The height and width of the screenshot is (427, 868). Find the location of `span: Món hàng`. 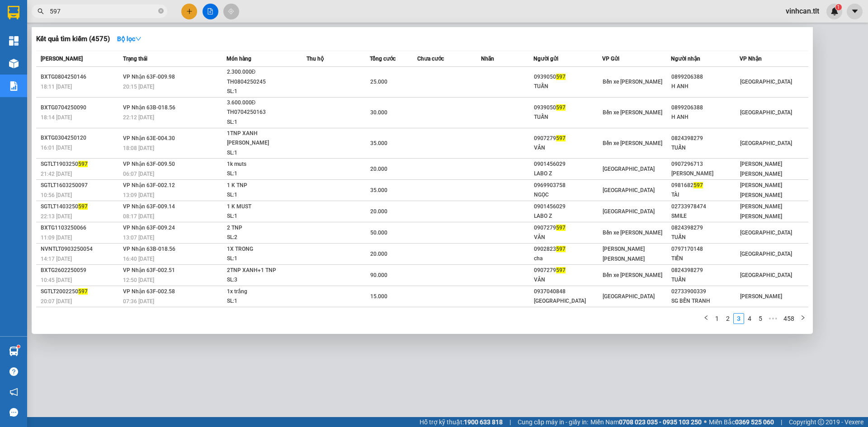

span: Món hàng is located at coordinates (239, 59).